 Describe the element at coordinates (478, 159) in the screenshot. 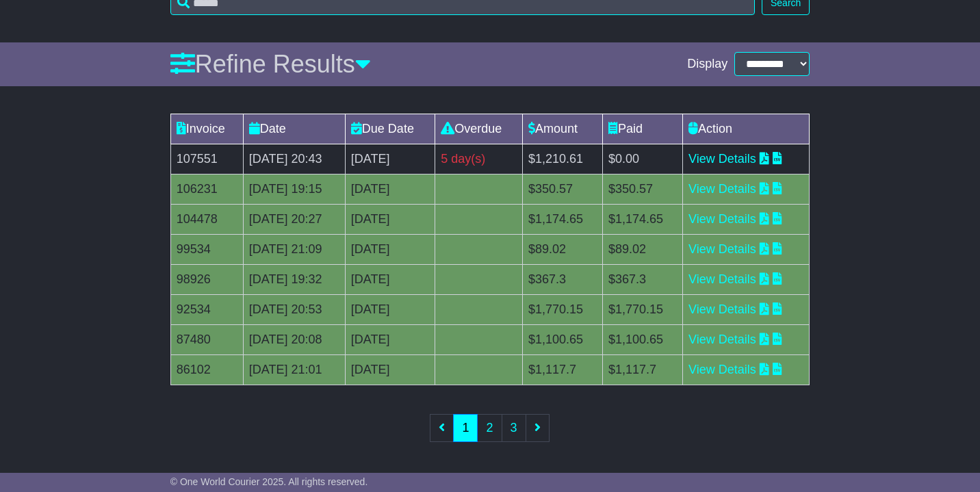

I see `div: 5 day(s)` at that location.